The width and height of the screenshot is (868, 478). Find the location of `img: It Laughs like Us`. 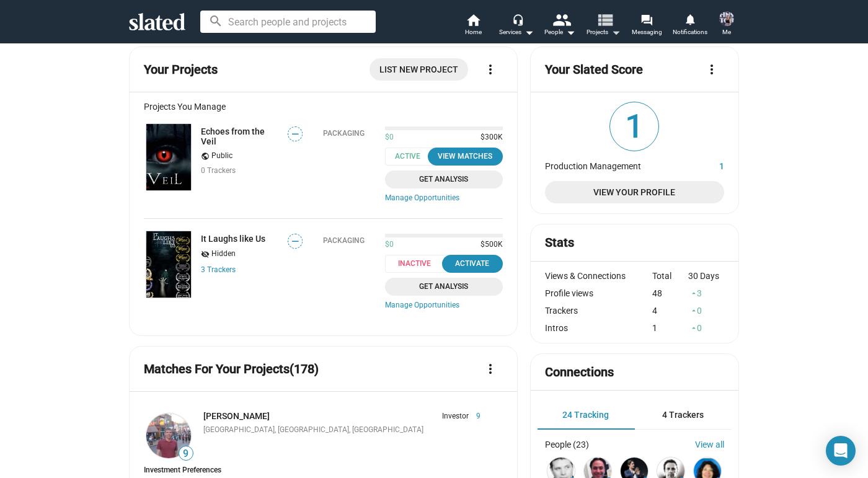

img: It Laughs like Us is located at coordinates (169, 264).